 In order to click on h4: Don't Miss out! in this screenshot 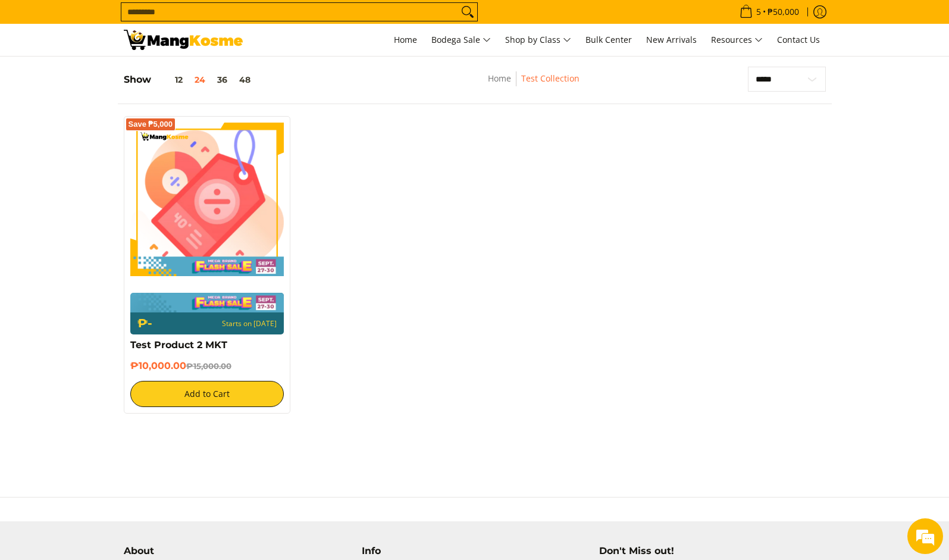, I will do `click(712, 551)`.